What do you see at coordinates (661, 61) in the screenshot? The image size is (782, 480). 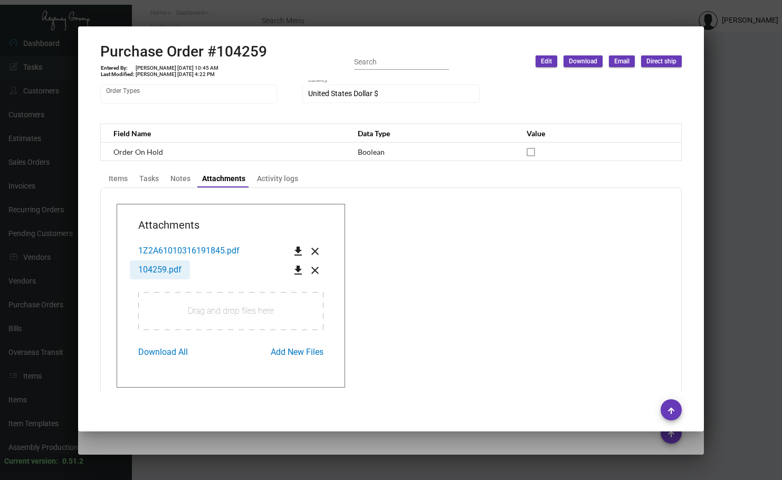 I see `button: Direct ship` at bounding box center [661, 61].